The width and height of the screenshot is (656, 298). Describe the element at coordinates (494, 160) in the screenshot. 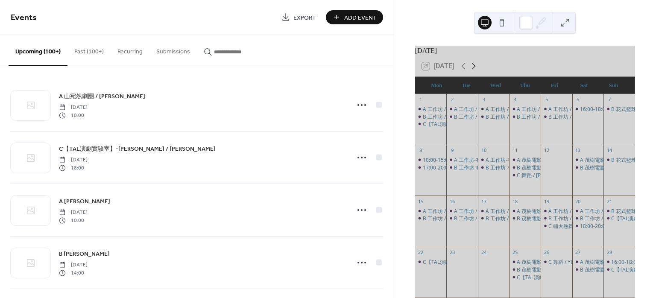

I see `div: A 工作坊-有機的表演者 / 林向` at that location.